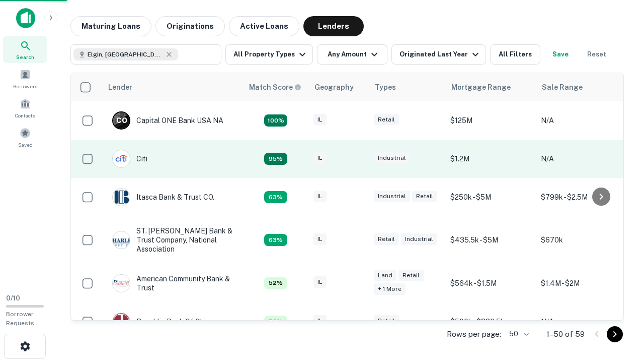 Image resolution: width=644 pixels, height=363 pixels. I want to click on th: Lender, so click(173, 87).